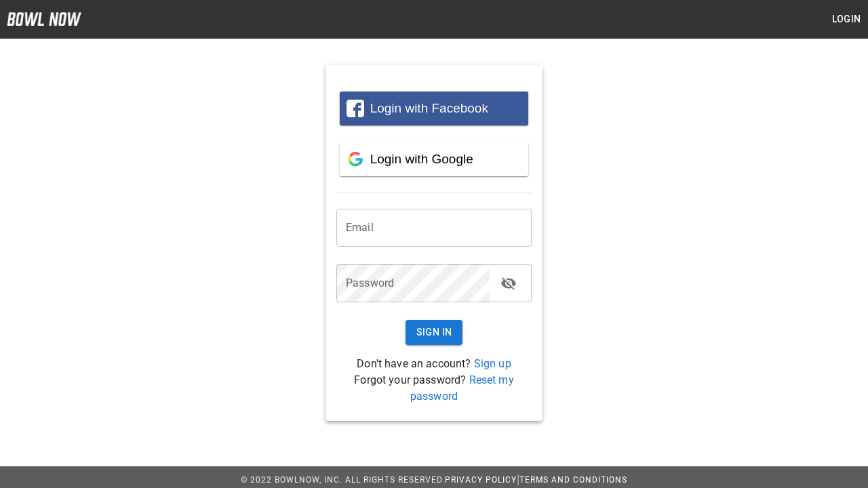  I want to click on a: Sign up, so click(492, 364).